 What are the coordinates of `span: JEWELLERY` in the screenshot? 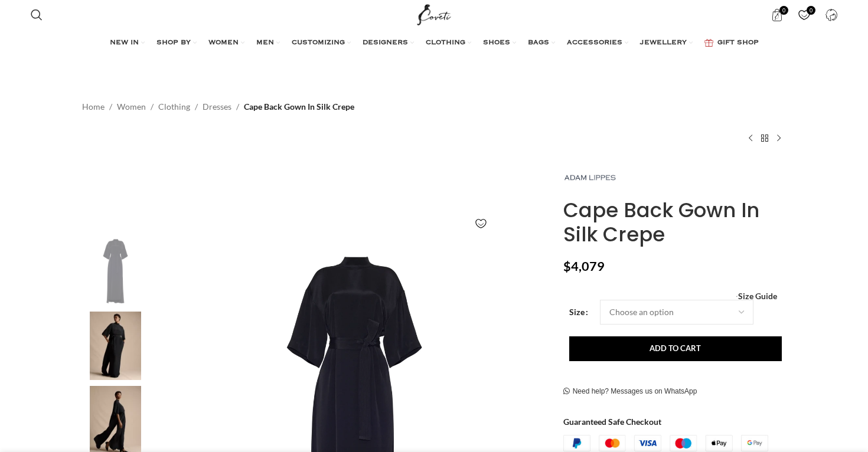 It's located at (663, 43).